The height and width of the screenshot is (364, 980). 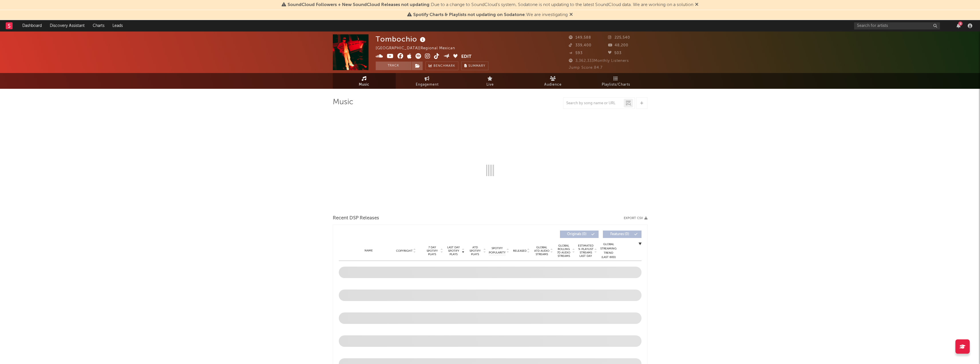 What do you see at coordinates (622, 234) in the screenshot?
I see `button: Features(0)` at bounding box center [622, 234].